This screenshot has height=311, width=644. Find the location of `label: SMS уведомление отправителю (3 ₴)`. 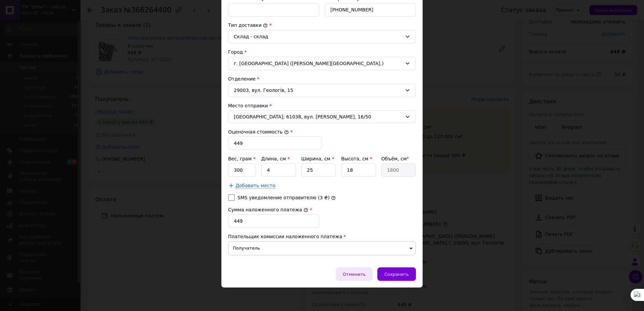

label: SMS уведомление отправителю (3 ₴) is located at coordinates (283, 198).